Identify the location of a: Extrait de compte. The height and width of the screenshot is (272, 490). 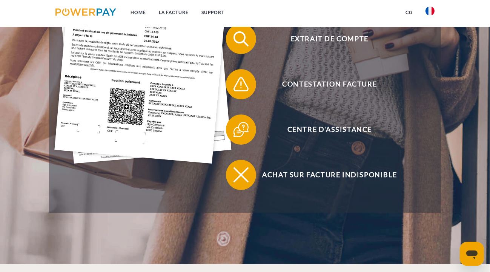
(324, 39).